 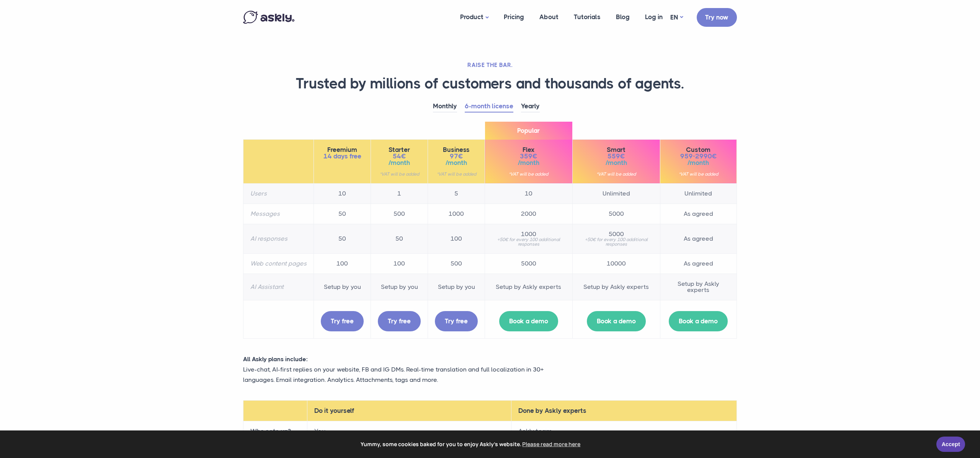 What do you see at coordinates (279, 193) in the screenshot?
I see `th: Users` at bounding box center [279, 193].